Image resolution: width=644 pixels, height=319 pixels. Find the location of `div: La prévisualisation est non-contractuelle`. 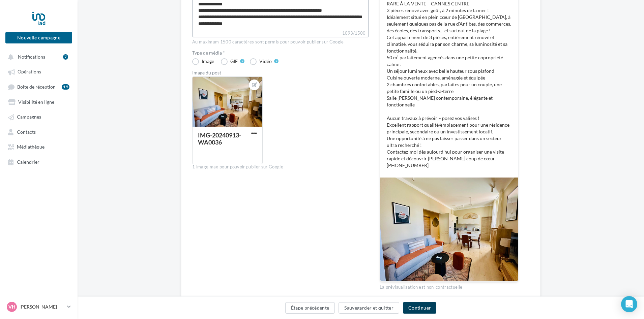

div: La prévisualisation est non-contractuelle is located at coordinates (449, 286).